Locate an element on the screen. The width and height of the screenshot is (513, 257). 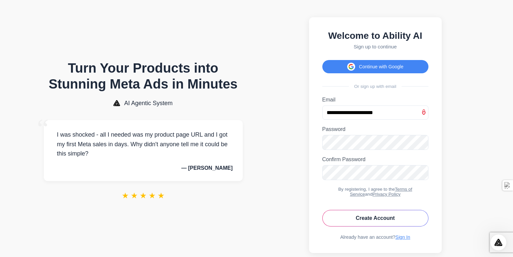
span: AI Agentic System is located at coordinates (148, 103).